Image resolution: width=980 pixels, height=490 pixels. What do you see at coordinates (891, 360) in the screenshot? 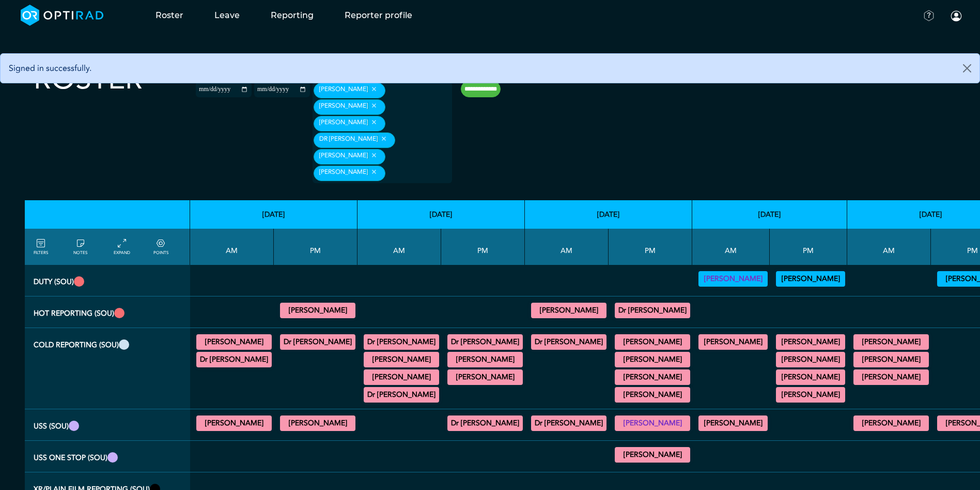
I see `div: General CT/General MRI 08:00 - 10:30` at bounding box center [891, 360].